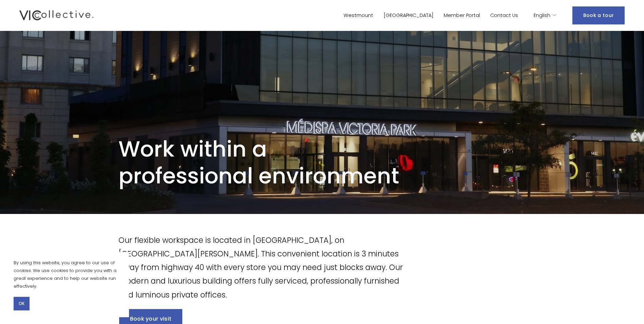  I want to click on h1: Work within a professional environment, so click(270, 163).